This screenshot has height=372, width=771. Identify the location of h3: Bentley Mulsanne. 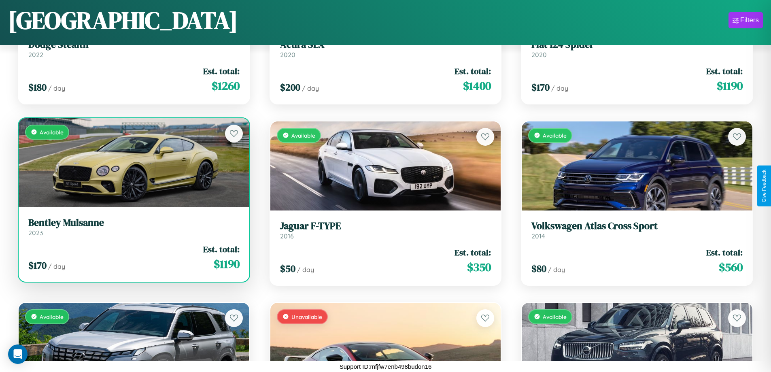
(134, 223).